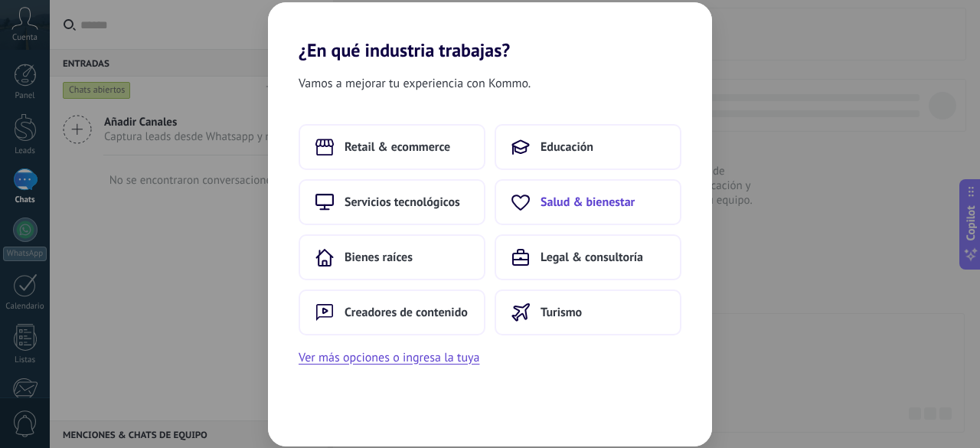 This screenshot has width=980, height=448. What do you see at coordinates (588, 313) in the screenshot?
I see `button: Turismo` at bounding box center [588, 313].